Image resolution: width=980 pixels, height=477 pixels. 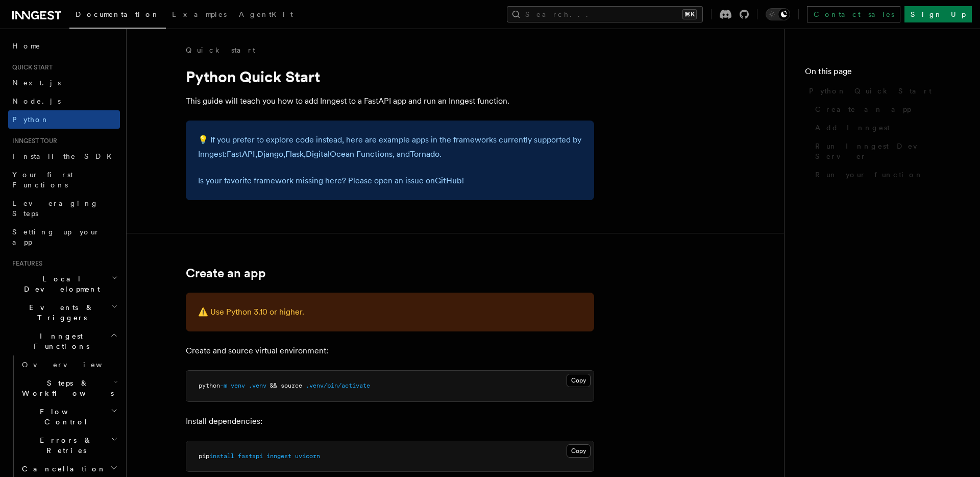 What do you see at coordinates (66, 389) in the screenshot?
I see `span: Steps & Workflows` at bounding box center [66, 389].